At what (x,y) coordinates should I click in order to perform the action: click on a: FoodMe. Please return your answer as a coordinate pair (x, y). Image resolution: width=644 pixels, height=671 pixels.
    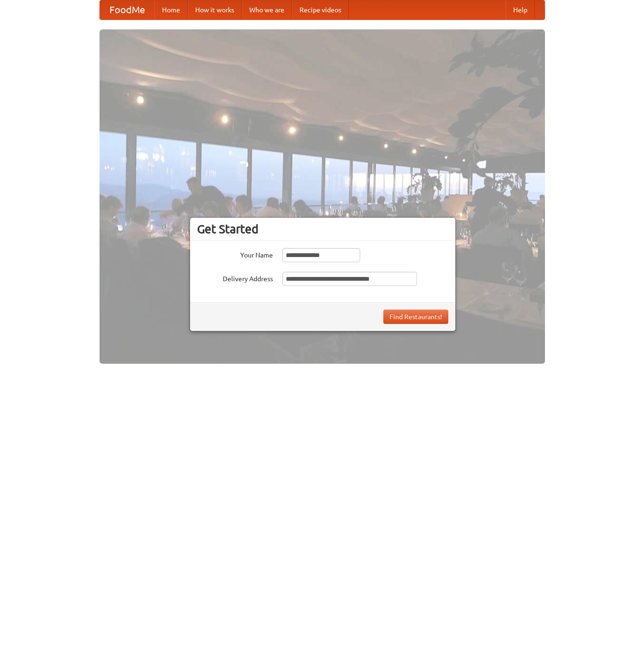
    Looking at the image, I should click on (128, 10).